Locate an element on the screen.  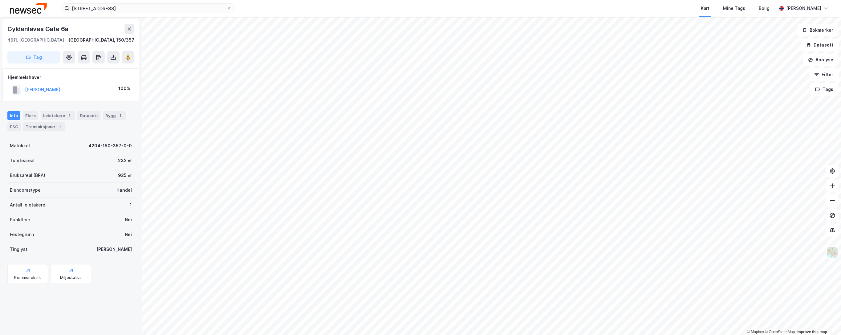
div: Eiendomstype is located at coordinates (25, 190).